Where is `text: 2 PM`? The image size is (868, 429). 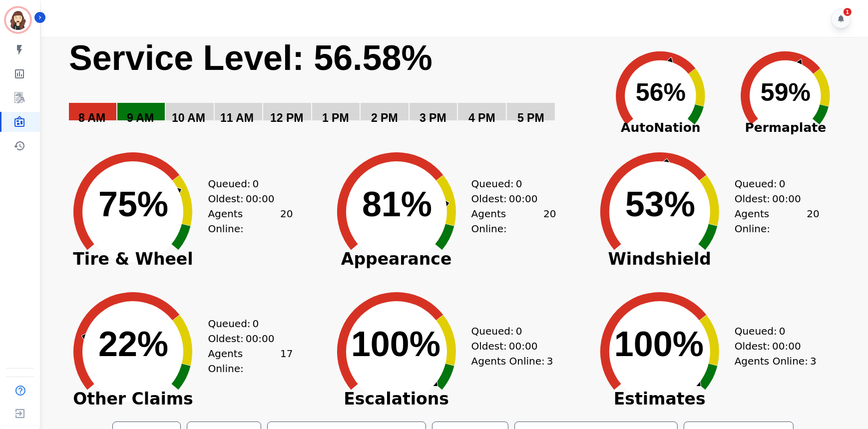
text: 2 PM is located at coordinates (385, 118).